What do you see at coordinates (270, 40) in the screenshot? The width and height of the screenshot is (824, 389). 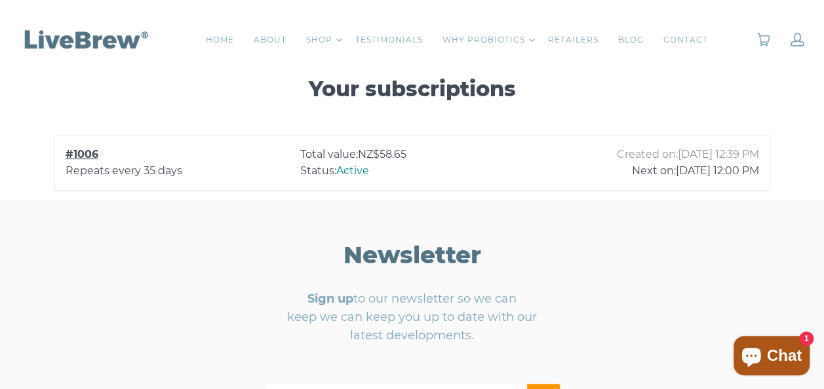 I see `a: ABOUT` at bounding box center [270, 40].